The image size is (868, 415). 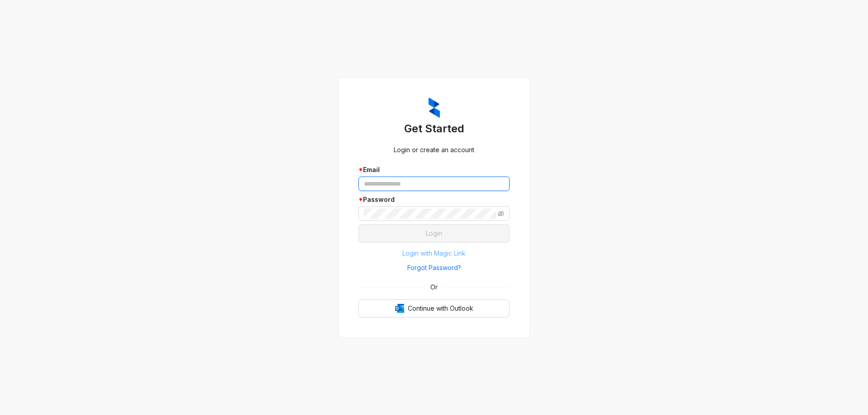 I want to click on span: Continue with Outlook, so click(x=440, y=308).